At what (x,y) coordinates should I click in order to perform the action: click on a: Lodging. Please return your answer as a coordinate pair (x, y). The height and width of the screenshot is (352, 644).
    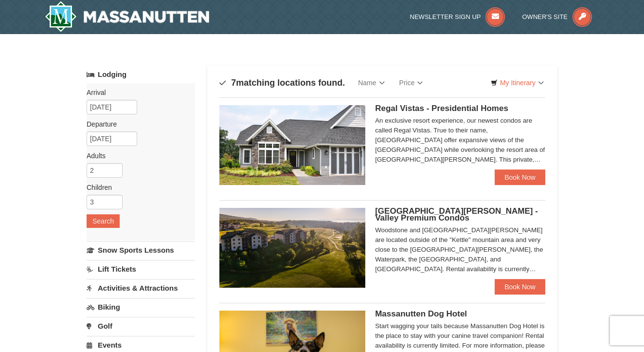
    Looking at the image, I should click on (140, 74).